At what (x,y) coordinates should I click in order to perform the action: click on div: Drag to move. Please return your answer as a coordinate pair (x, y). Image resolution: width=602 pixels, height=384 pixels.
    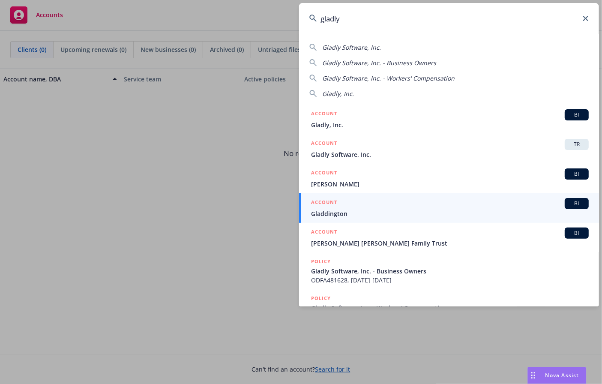
    Looking at the image, I should click on (533, 375).